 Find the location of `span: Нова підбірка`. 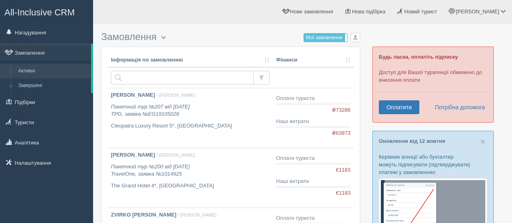

span: Нова підбірка is located at coordinates (369, 11).